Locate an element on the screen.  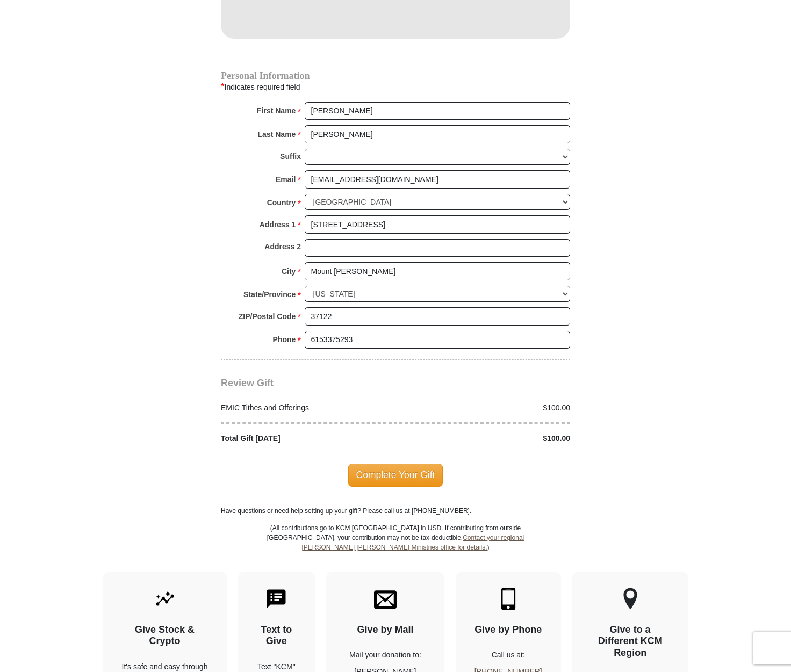
strong: First Name is located at coordinates (276, 111).